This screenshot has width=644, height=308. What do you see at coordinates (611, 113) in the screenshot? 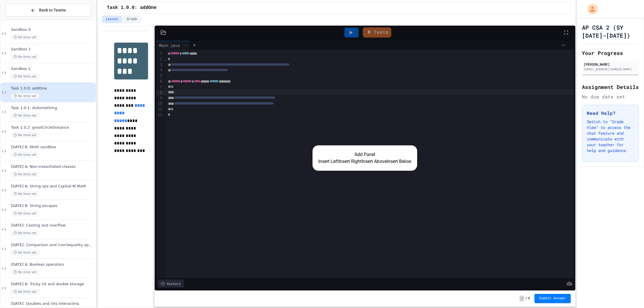
I see `h3: Need Help?` at bounding box center [611, 113].